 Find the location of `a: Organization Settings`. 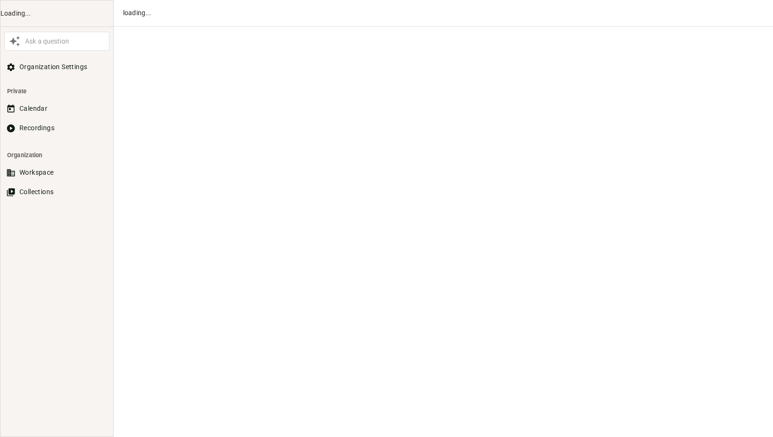

a: Organization Settings is located at coordinates (57, 67).